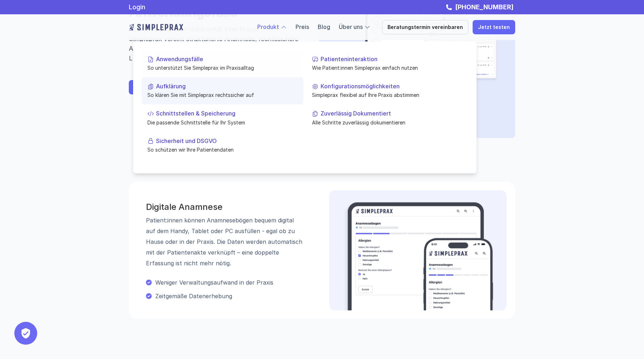 The width and height of the screenshot is (644, 359). Describe the element at coordinates (388, 118) in the screenshot. I see `a: Zuverlässig DokumentiertAlle Schritte zuverlässig dokumentieren` at that location.